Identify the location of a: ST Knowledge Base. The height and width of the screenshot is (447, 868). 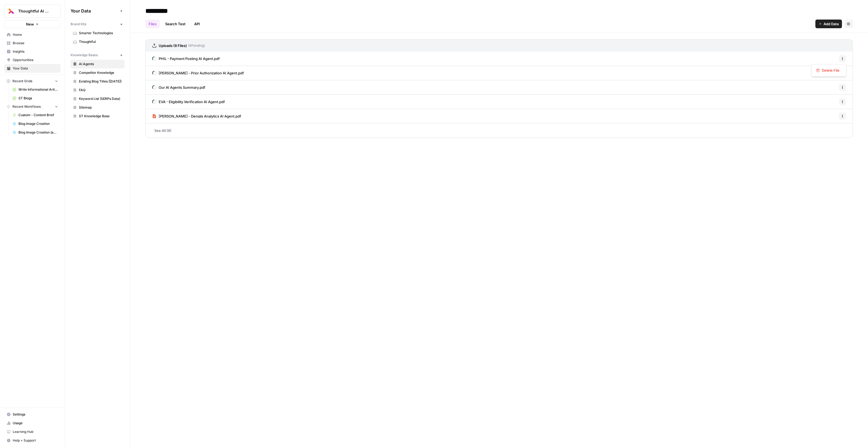
(97, 116).